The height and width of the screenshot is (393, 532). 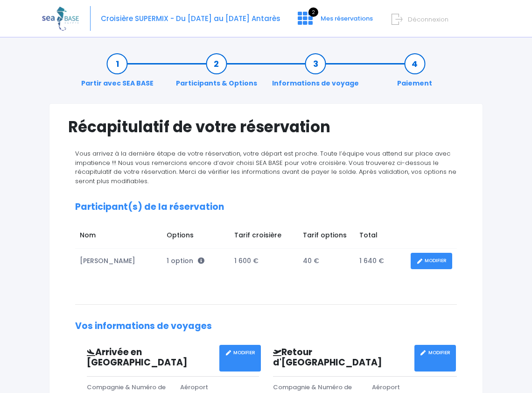 I want to click on td: 40 €, so click(x=326, y=260).